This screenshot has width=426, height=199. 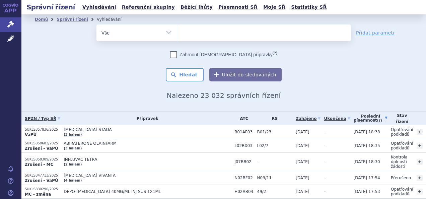 I want to click on li: Vyhledávání, so click(x=114, y=19).